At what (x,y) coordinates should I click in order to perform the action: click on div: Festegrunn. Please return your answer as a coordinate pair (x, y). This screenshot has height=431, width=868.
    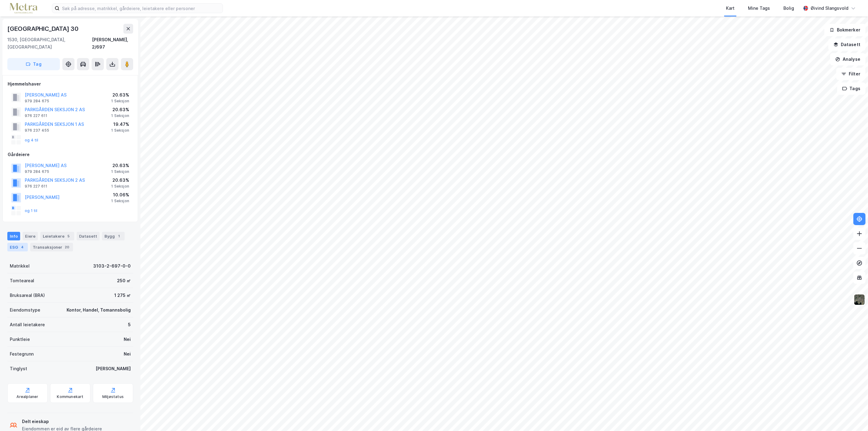
    Looking at the image, I should click on (22, 354).